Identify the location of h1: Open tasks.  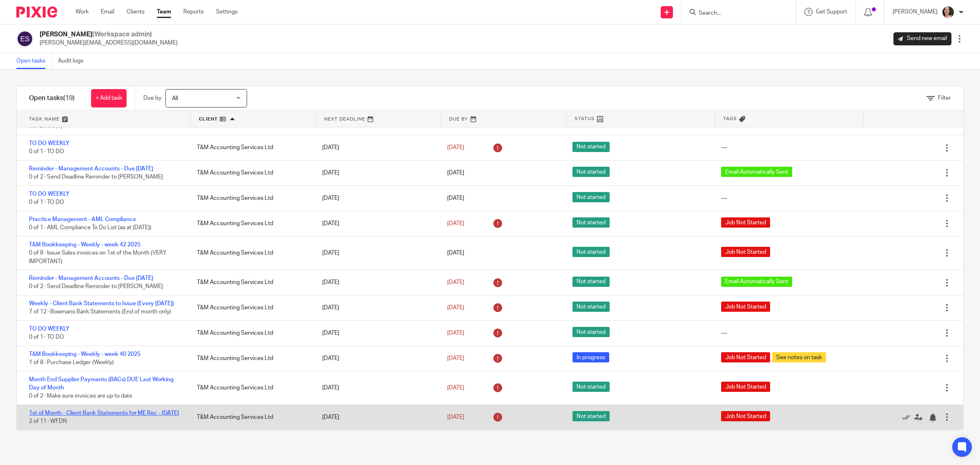
(52, 98).